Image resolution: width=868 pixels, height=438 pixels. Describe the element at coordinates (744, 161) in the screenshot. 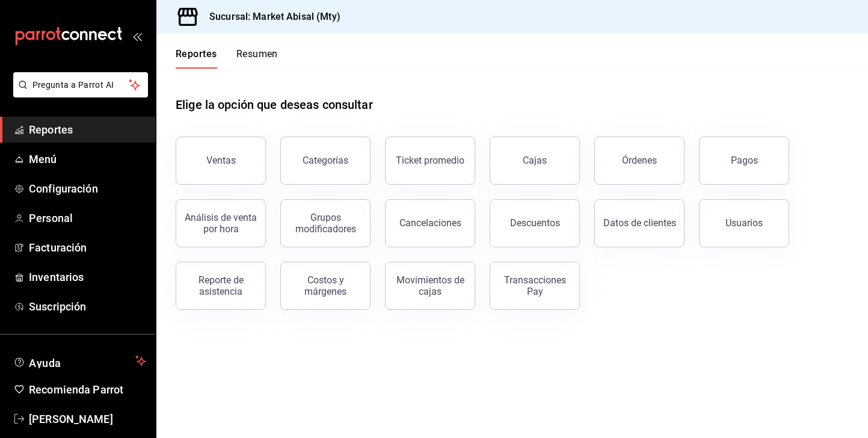

I see `button: Pagos` at that location.